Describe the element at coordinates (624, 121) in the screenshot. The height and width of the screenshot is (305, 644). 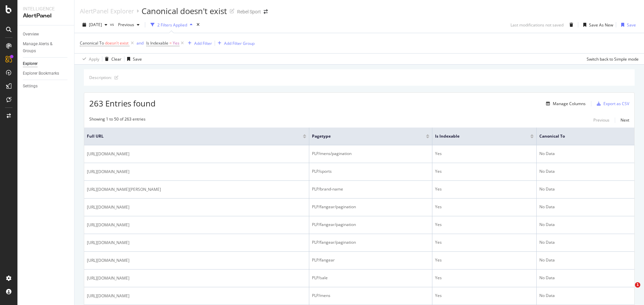
I see `button: Next` at that location.